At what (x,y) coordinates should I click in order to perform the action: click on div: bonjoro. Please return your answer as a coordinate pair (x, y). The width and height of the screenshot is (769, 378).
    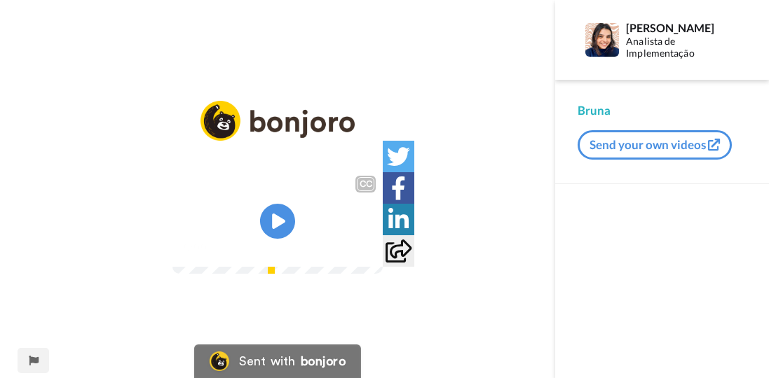
    Looking at the image, I should click on (323, 362).